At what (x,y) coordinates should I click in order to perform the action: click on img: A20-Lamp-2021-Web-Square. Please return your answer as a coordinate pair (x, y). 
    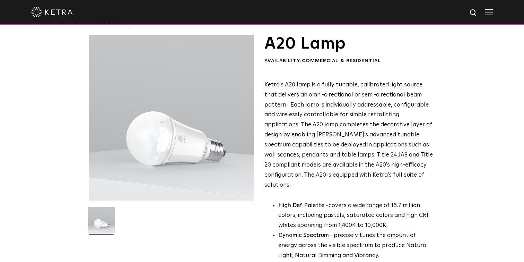
    Looking at the image, I should click on (101, 223).